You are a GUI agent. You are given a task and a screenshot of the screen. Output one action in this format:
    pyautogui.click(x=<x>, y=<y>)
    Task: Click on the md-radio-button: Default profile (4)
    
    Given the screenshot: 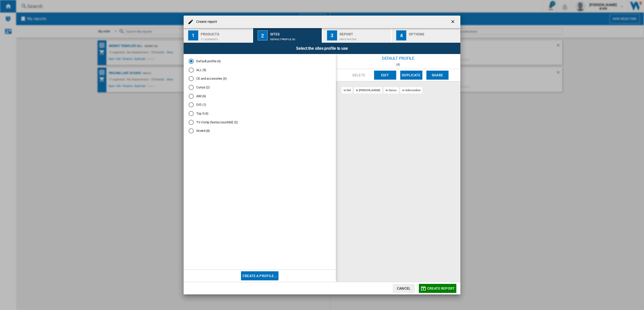 What is the action you would take?
    pyautogui.click(x=259, y=62)
    